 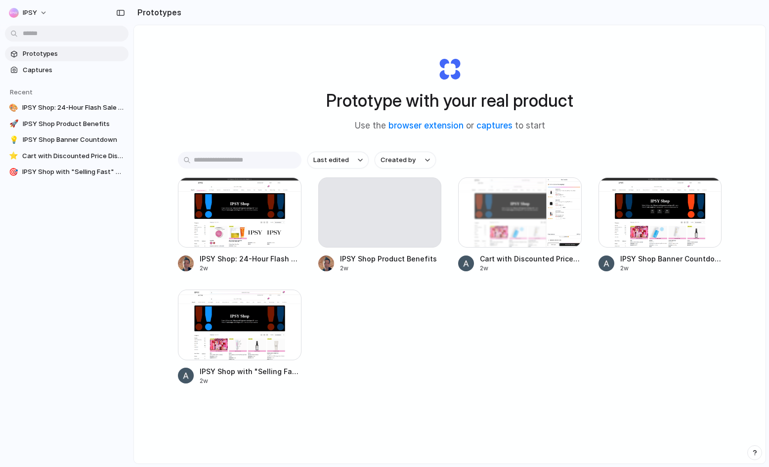 What do you see at coordinates (67, 108) in the screenshot?
I see `a: 🎨IPSY Shop: 24-Hour Flash Sale Highlight` at bounding box center [67, 108].